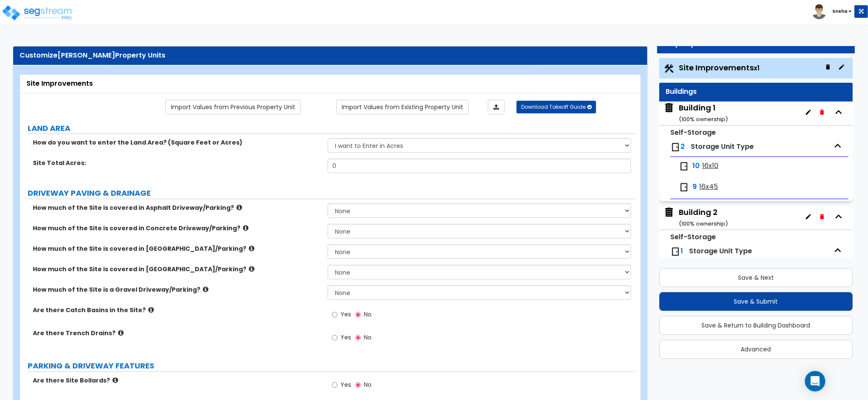 The image size is (868, 400). Describe the element at coordinates (695, 187) in the screenshot. I see `span: 9` at that location.